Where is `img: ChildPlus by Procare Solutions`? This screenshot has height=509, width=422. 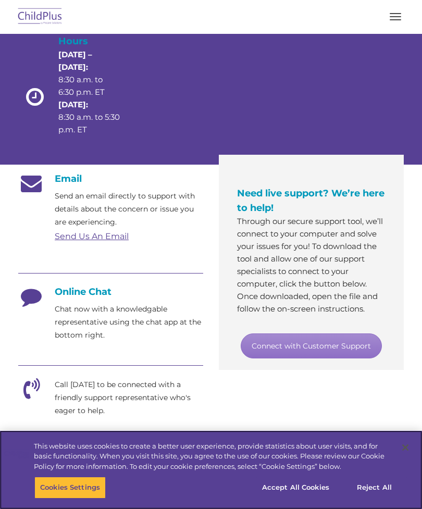
img: ChildPlus by Procare Solutions is located at coordinates (40, 17).